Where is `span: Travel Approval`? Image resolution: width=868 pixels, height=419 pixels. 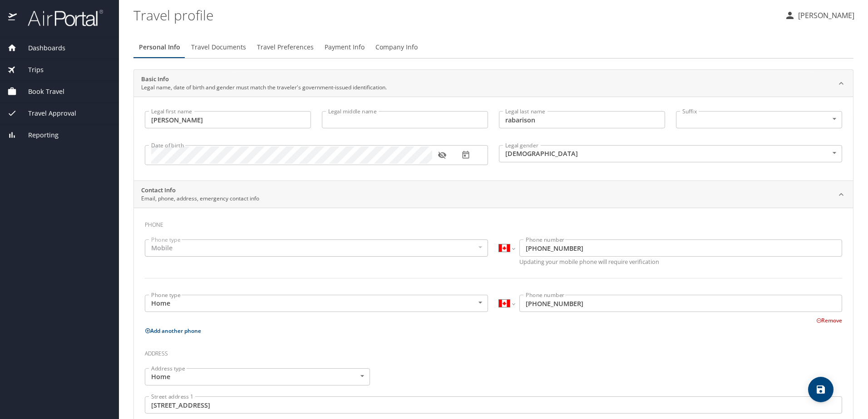 span: Travel Approval is located at coordinates (47, 114).